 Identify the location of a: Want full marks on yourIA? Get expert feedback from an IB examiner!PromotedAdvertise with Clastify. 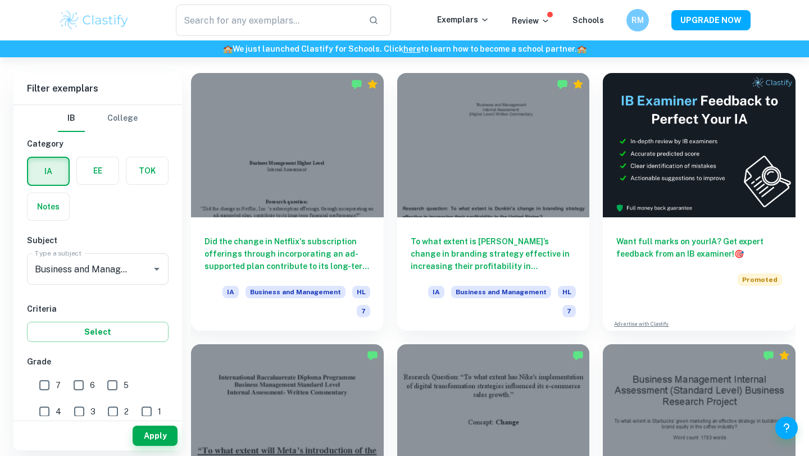
(699, 202).